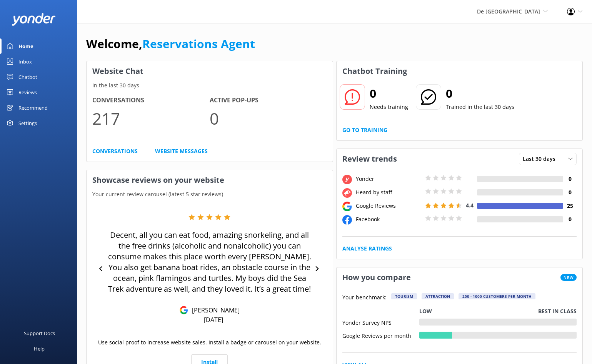 This screenshot has width=592, height=364. What do you see at coordinates (542, 159) in the screenshot?
I see `span: Last 30 days` at bounding box center [542, 159].